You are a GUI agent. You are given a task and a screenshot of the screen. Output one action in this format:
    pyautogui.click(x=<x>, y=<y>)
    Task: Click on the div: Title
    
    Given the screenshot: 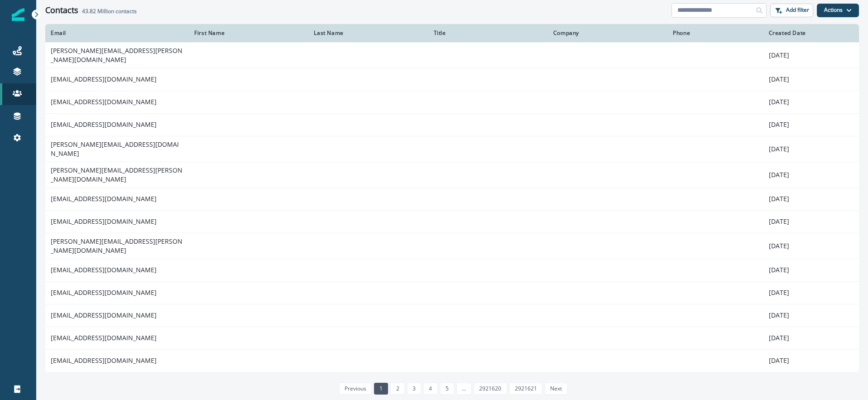 What is the action you would take?
    pyautogui.click(x=488, y=33)
    